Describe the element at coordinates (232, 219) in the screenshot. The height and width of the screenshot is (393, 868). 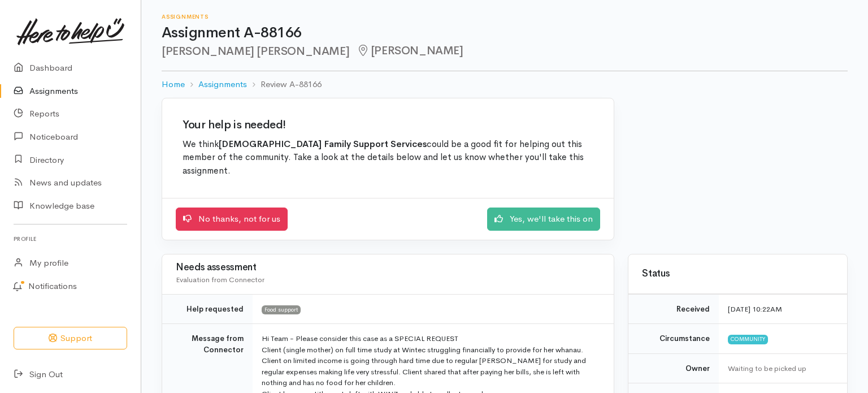
I see `a: No thanks, not for us` at that location.